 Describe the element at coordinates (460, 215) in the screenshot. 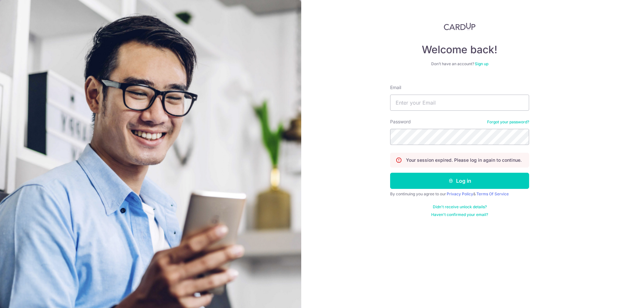

I see `a: Haven't confirmed your email?` at that location.